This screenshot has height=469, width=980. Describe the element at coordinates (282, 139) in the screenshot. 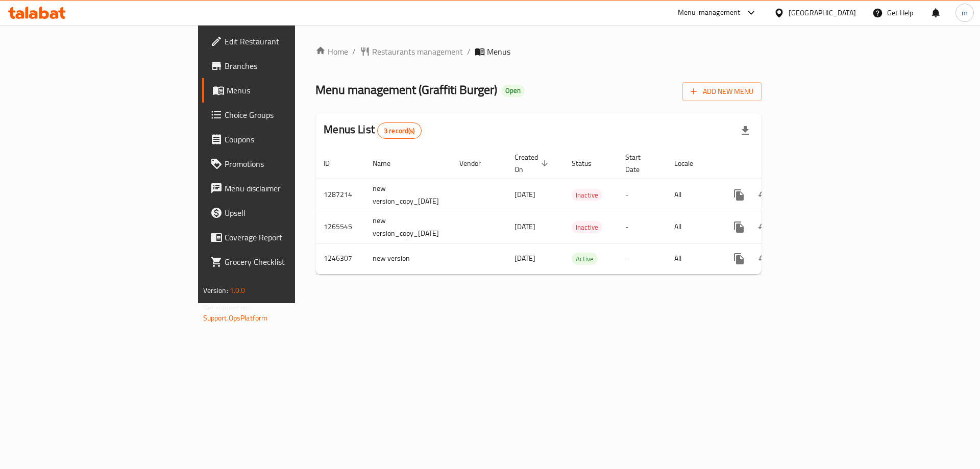

I see `a: Coupons` at that location.